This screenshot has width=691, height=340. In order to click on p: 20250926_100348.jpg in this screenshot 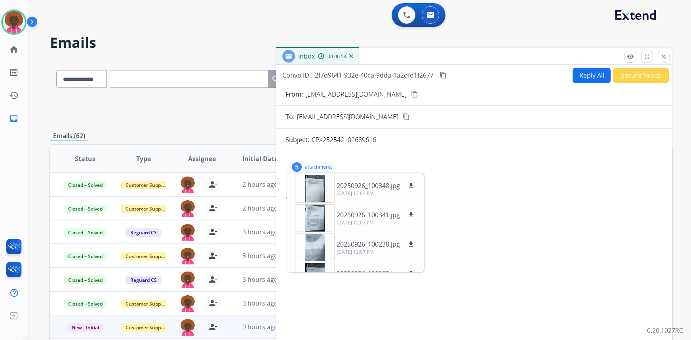, I will do `click(368, 186)`.